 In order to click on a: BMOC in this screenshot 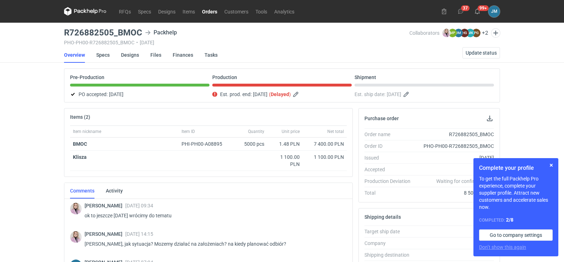, I will do `click(80, 144)`.